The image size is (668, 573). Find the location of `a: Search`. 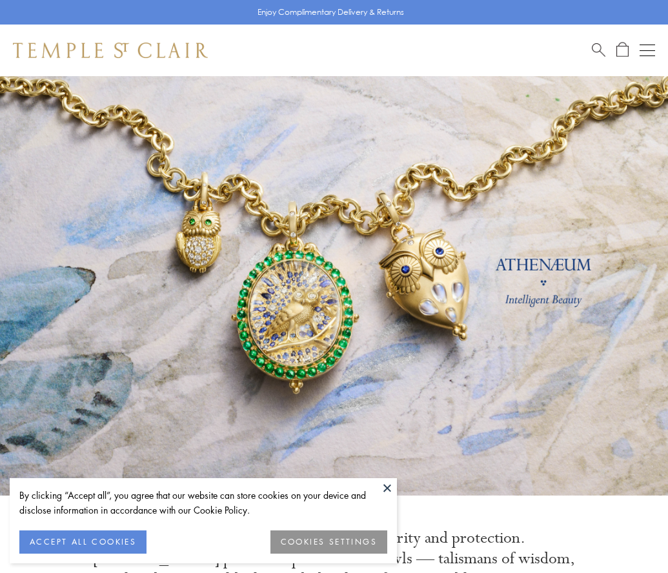

a: Search is located at coordinates (598, 50).